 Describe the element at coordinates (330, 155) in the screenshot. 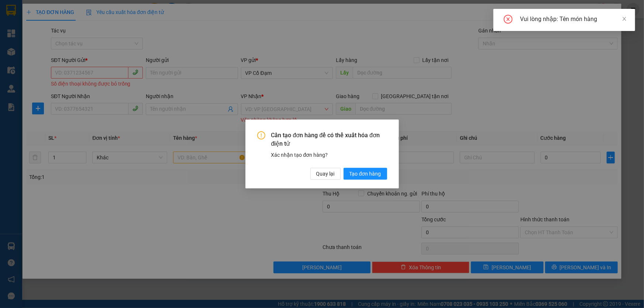

I see `div: Xác nhận tạo đơn hàng?` at that location.